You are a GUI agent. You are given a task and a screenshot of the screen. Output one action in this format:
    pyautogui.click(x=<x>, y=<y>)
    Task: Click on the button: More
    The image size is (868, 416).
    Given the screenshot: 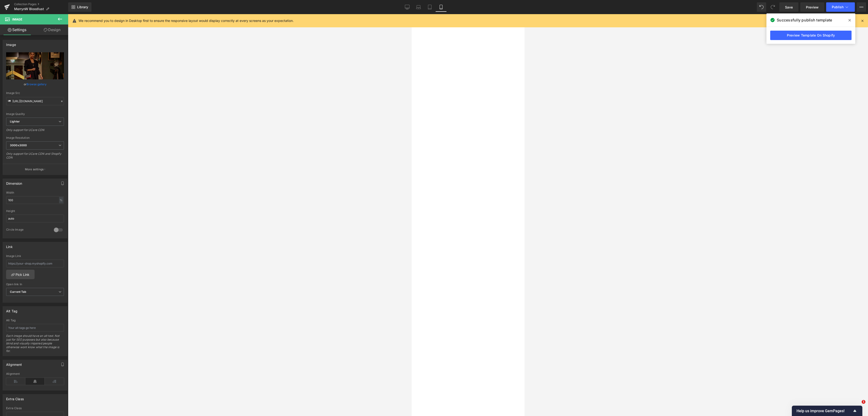 What is the action you would take?
    pyautogui.click(x=862, y=7)
    